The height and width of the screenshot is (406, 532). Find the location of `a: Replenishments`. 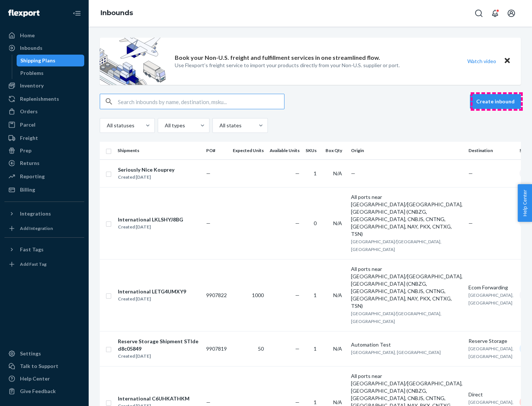

a: Replenishments is located at coordinates (44, 99).